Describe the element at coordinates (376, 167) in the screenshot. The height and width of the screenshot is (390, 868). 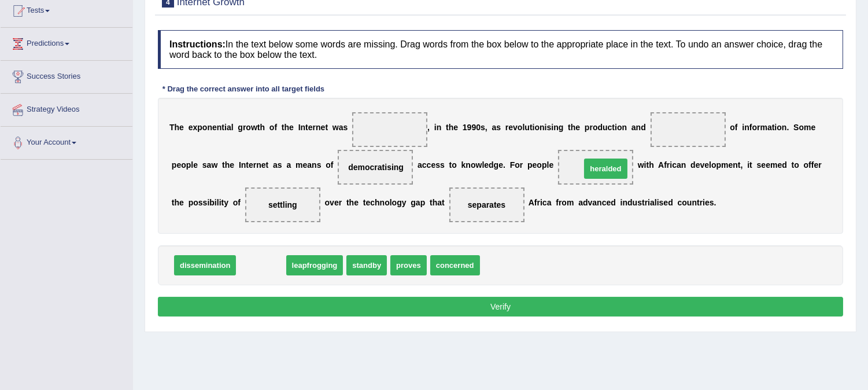
I see `span: democratising` at that location.